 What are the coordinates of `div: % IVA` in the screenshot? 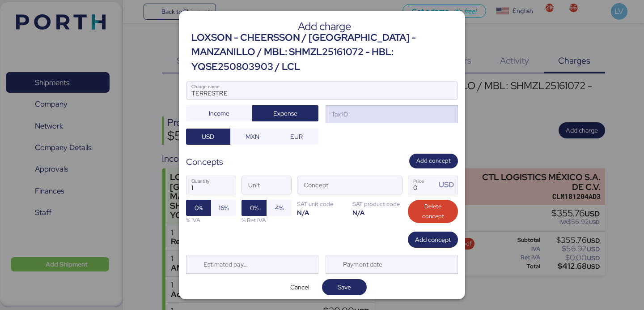 It's located at (211, 220).